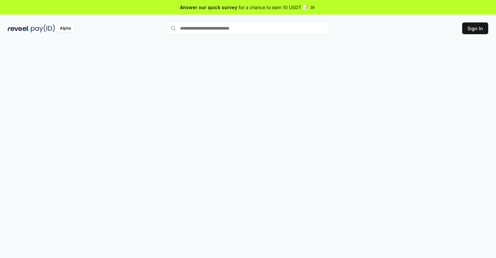 This screenshot has width=496, height=258. Describe the element at coordinates (209, 7) in the screenshot. I see `span: Answer our quick survey` at that location.